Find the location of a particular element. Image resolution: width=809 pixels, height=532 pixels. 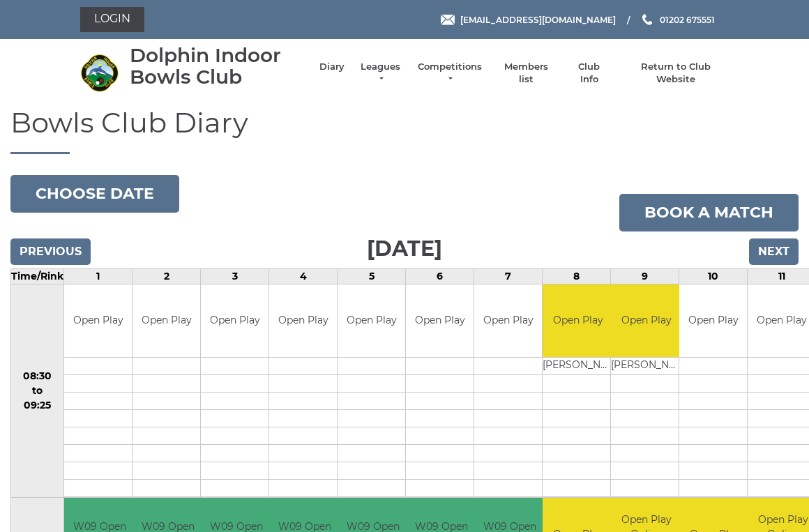

td: 3 is located at coordinates (235, 276).